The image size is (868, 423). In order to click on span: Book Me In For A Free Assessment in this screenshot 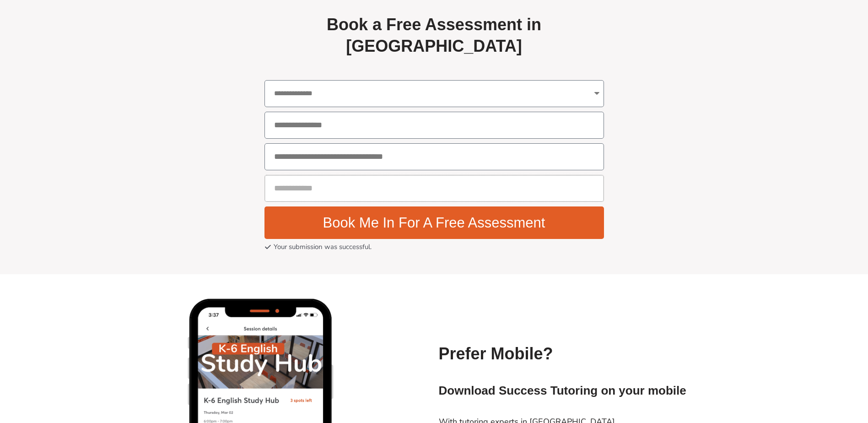, I will do `click(434, 223)`.